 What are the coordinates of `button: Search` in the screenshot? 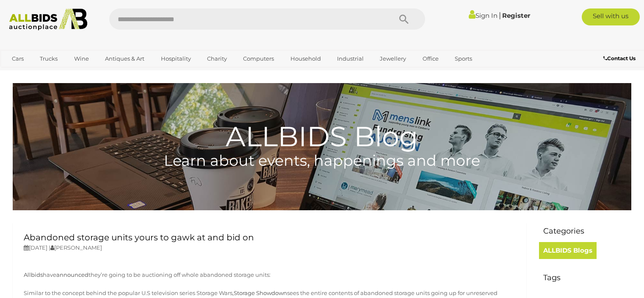 It's located at (404, 20).